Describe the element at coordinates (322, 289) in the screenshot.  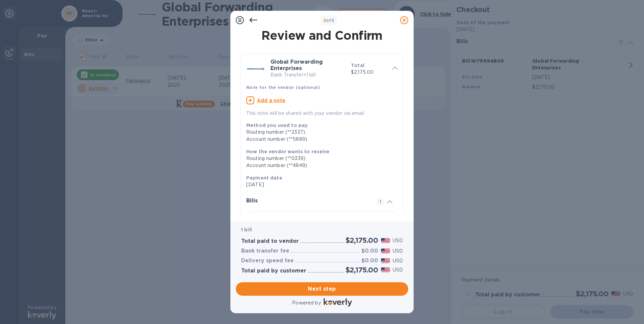
I see `span: Next step` at that location.